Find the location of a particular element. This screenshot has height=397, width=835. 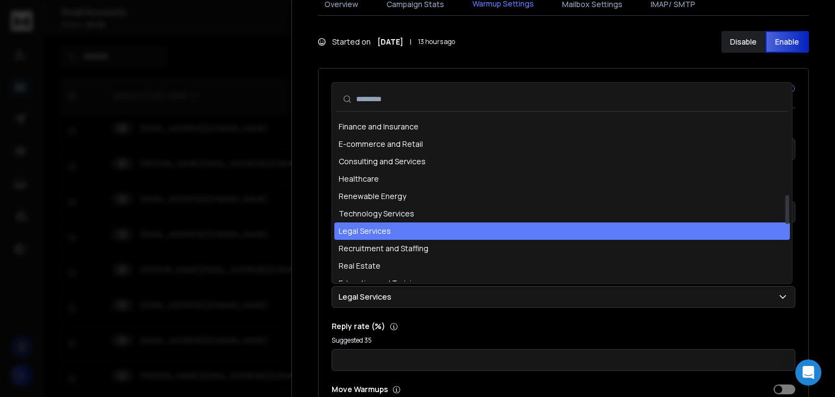

span: Recruitment and Staffing is located at coordinates (383, 248).